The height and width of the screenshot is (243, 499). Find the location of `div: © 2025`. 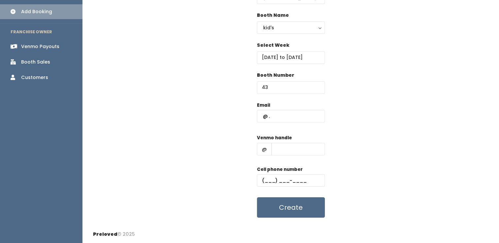

div: © 2025 is located at coordinates (114, 232).